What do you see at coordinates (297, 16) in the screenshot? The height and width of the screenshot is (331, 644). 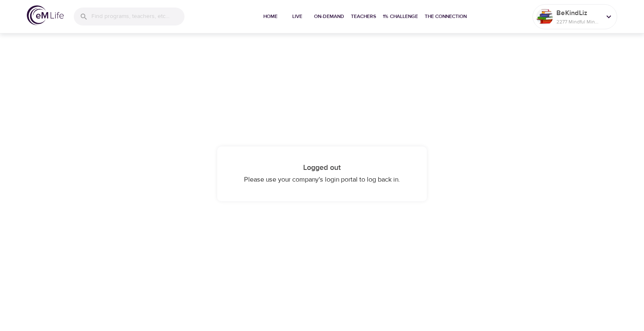 I see `span: Live` at bounding box center [297, 16].